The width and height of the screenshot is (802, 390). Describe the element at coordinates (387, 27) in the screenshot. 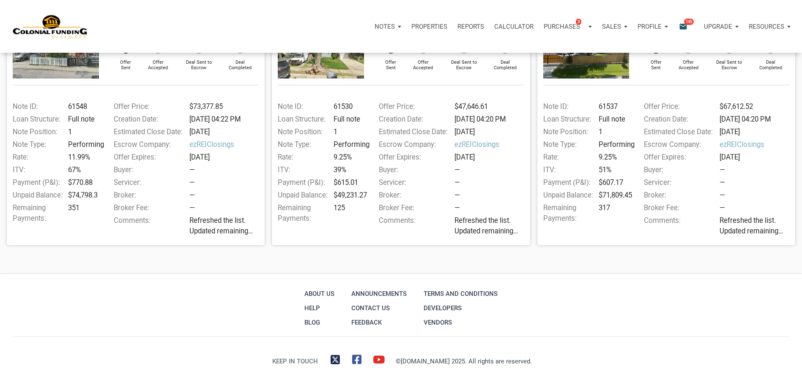

I see `a: Notes` at that location.